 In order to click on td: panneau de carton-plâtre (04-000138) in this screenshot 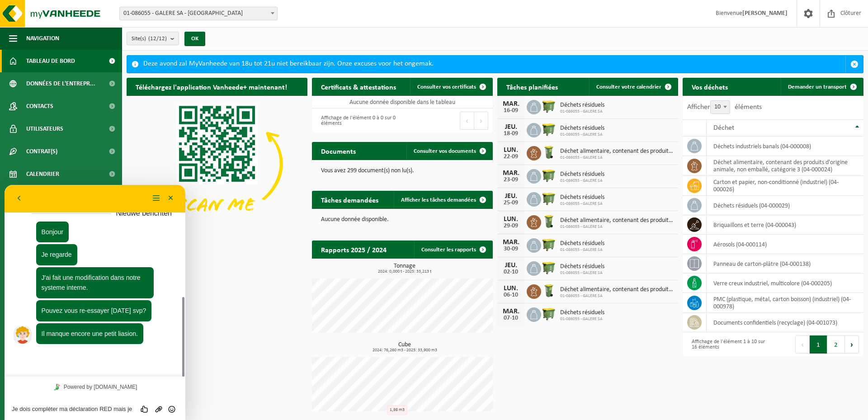, I will do `click(785, 264)`.